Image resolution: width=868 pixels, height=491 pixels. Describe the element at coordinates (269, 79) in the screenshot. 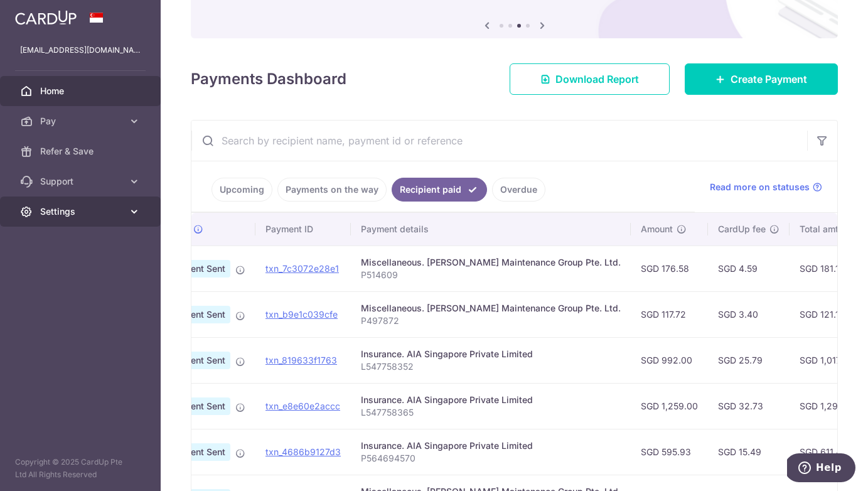

I see `h4: Payments Dashboard` at that location.